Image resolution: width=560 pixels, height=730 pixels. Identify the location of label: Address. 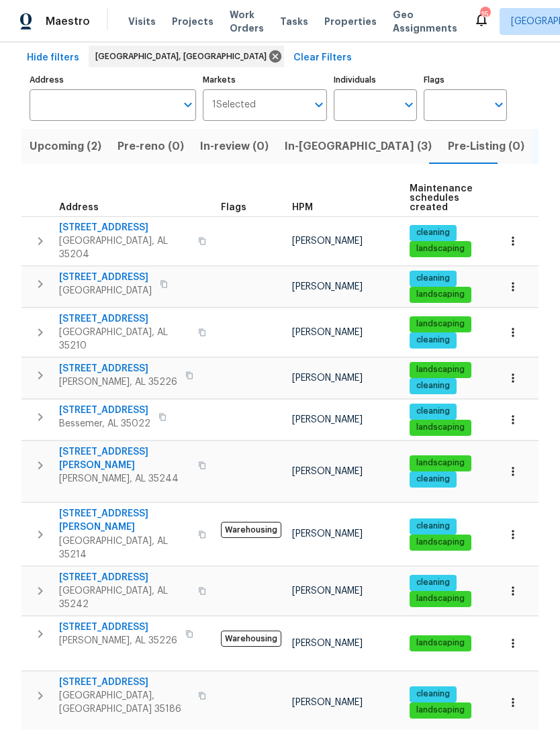
(112, 80).